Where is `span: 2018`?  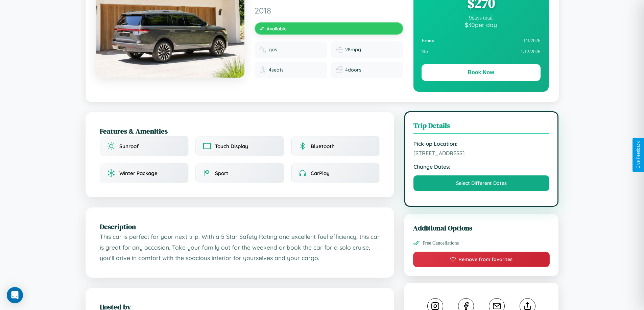
span: 2018 is located at coordinates (329, 11).